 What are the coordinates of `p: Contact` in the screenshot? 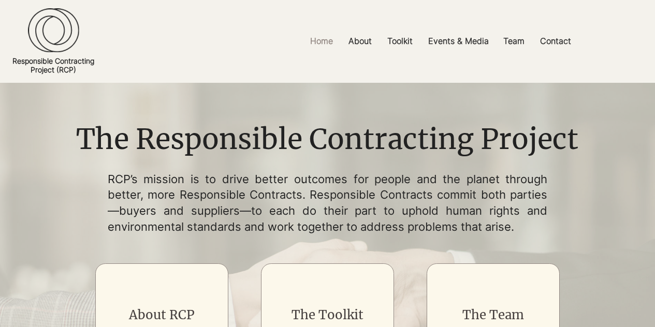 It's located at (556, 41).